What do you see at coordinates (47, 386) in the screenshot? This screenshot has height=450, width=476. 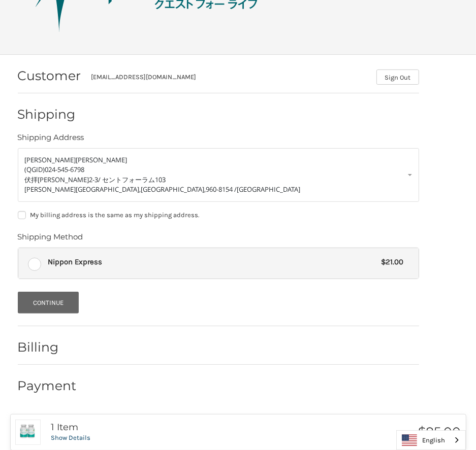 I see `h2: Payment` at bounding box center [47, 386].